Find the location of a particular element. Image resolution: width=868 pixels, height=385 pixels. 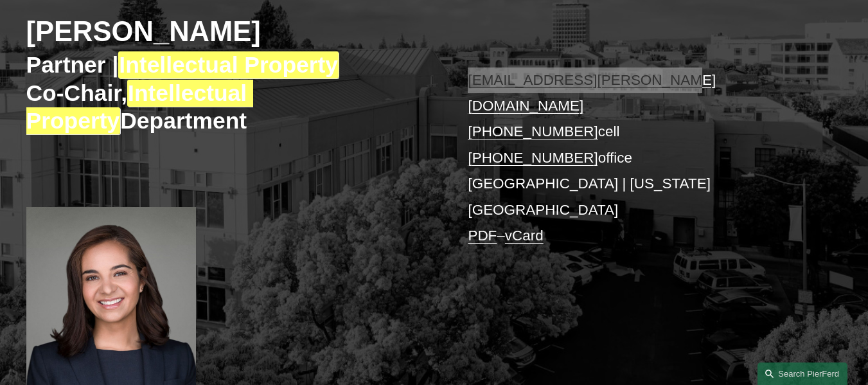

a: Search this site is located at coordinates (802, 374).